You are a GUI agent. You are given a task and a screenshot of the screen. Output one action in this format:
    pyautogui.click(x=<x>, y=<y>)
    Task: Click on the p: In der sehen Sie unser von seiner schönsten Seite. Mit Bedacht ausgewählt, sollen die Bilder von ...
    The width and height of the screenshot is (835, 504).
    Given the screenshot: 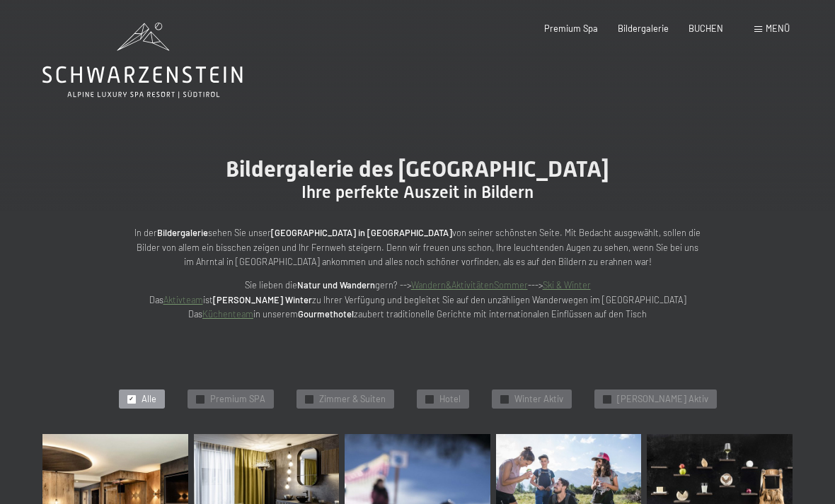 What is the action you would take?
    pyautogui.click(x=417, y=247)
    